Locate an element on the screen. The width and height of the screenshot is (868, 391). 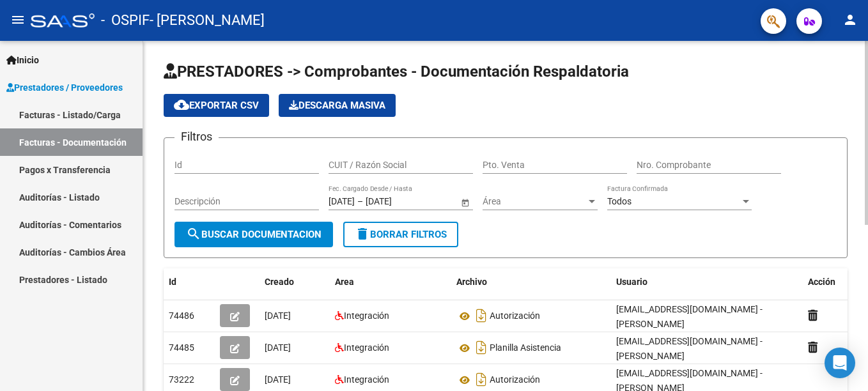
span: Usuario is located at coordinates (631, 282).